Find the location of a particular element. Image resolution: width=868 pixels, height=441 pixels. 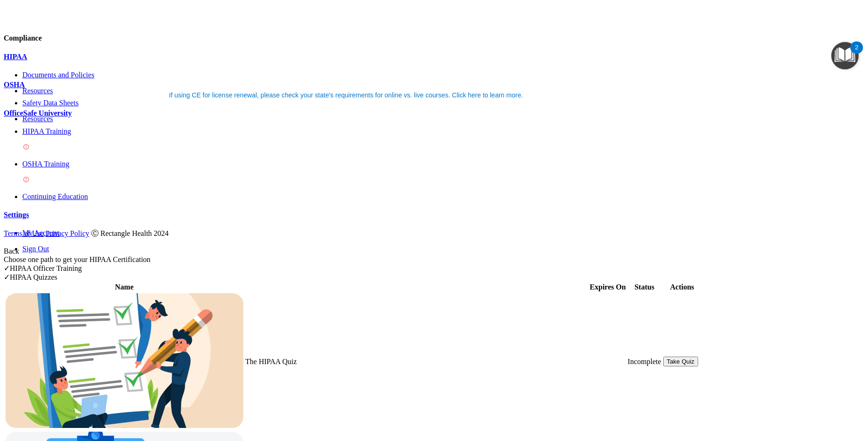

a: Privacy Policy is located at coordinates (68, 233).